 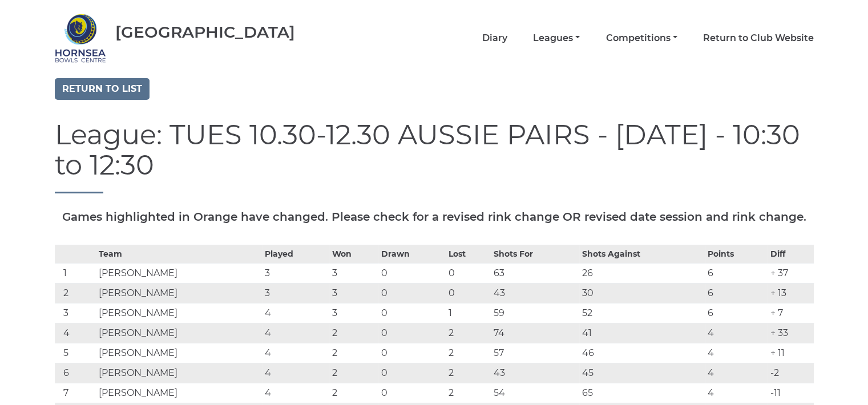 What do you see at coordinates (791, 332) in the screenshot?
I see `td: + 33` at bounding box center [791, 332].